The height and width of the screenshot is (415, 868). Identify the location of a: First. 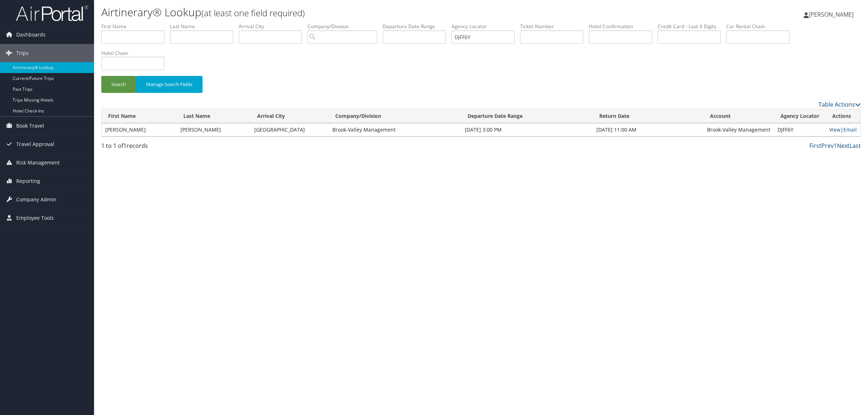
(816, 146).